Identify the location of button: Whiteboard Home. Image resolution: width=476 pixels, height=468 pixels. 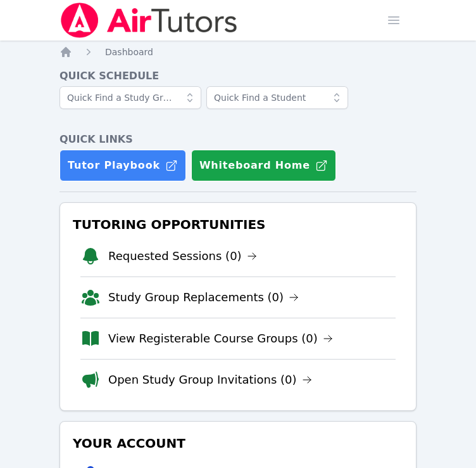
(263, 165).